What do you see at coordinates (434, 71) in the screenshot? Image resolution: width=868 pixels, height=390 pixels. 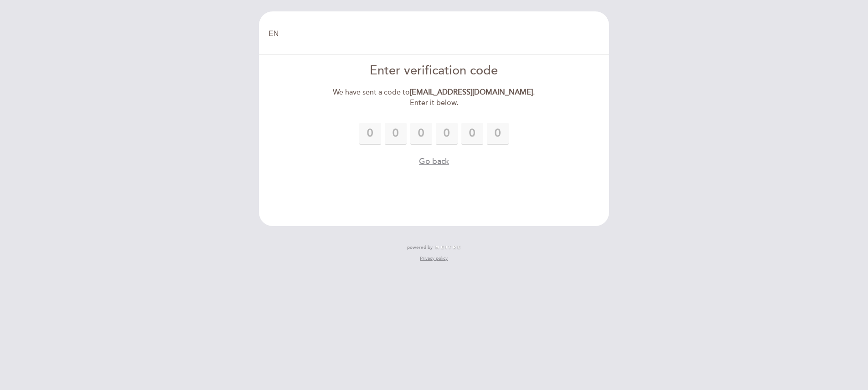 I see `div: Enter verification code` at bounding box center [434, 71].